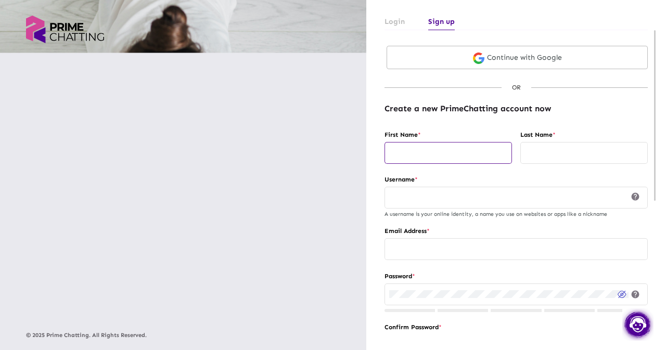 This screenshot has width=666, height=350. I want to click on img: chat.png, so click(638, 325).